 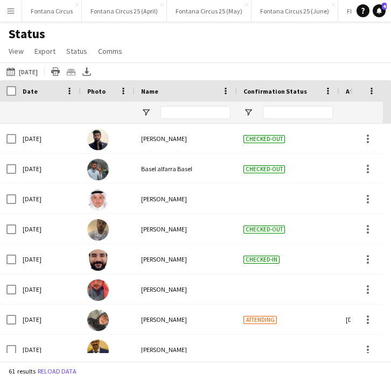 I want to click on app-action-btn: Export XLSX, so click(x=87, y=72).